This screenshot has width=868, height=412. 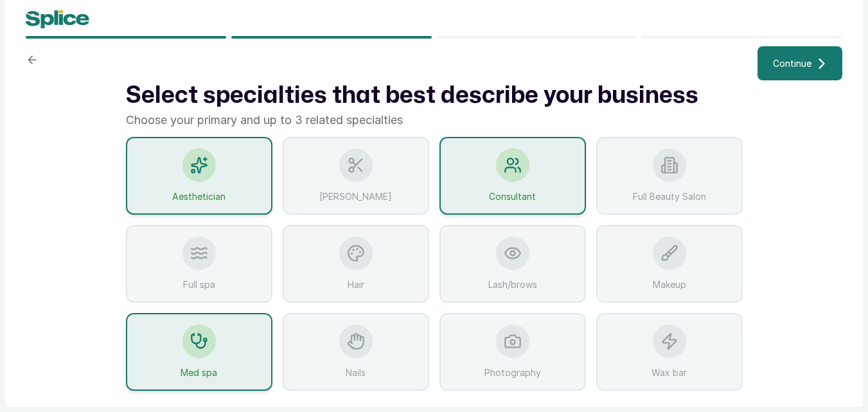 What do you see at coordinates (356, 285) in the screenshot?
I see `span: Hair` at bounding box center [356, 285].